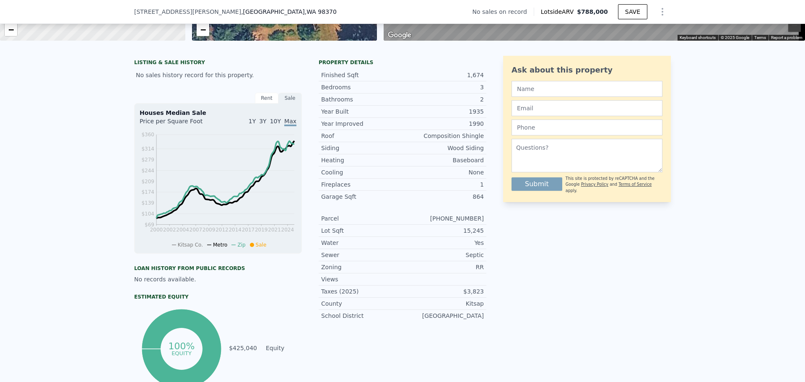 The image size is (805, 382). What do you see at coordinates (267, 98) in the screenshot?
I see `div: Rent` at bounding box center [267, 98].